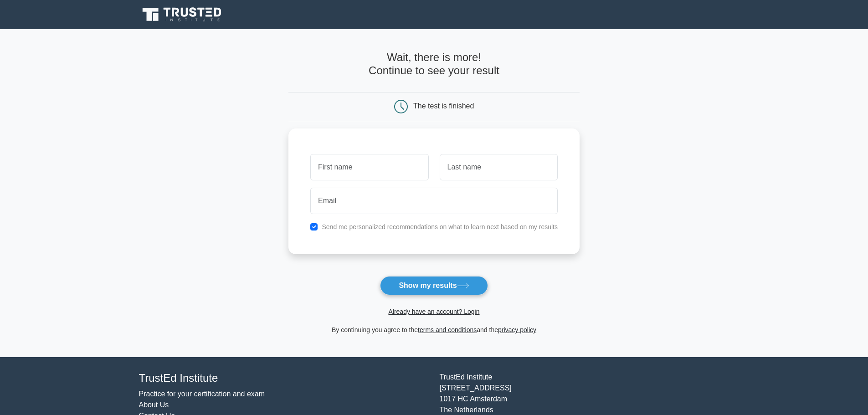 This screenshot has height=415, width=868. What do you see at coordinates (440, 227) in the screenshot?
I see `label: Send me personalized recommendations on what to learn next based on my results` at bounding box center [440, 227].